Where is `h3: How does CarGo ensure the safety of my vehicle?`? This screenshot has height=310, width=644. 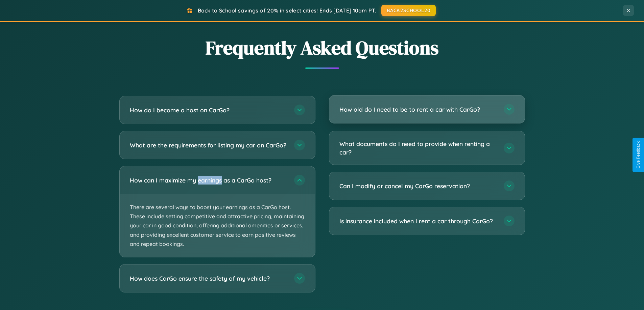
h3: How does CarGo ensure the safety of my vehicle? is located at coordinates (208, 279).